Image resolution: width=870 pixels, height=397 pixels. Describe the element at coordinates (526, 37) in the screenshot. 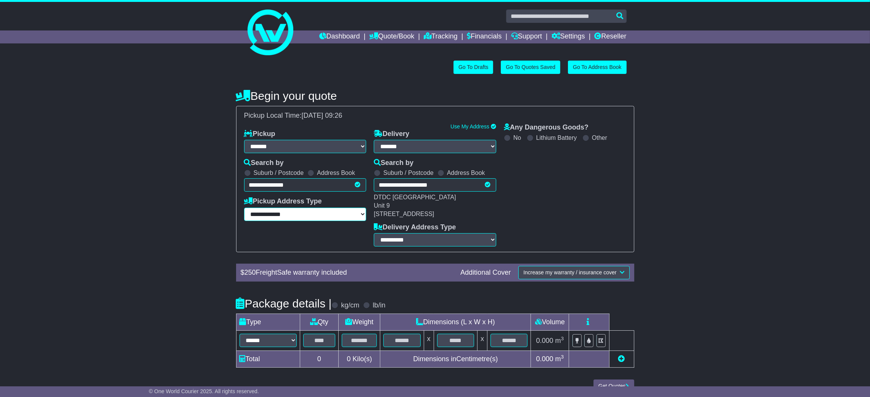

I see `a: Support` at that location.